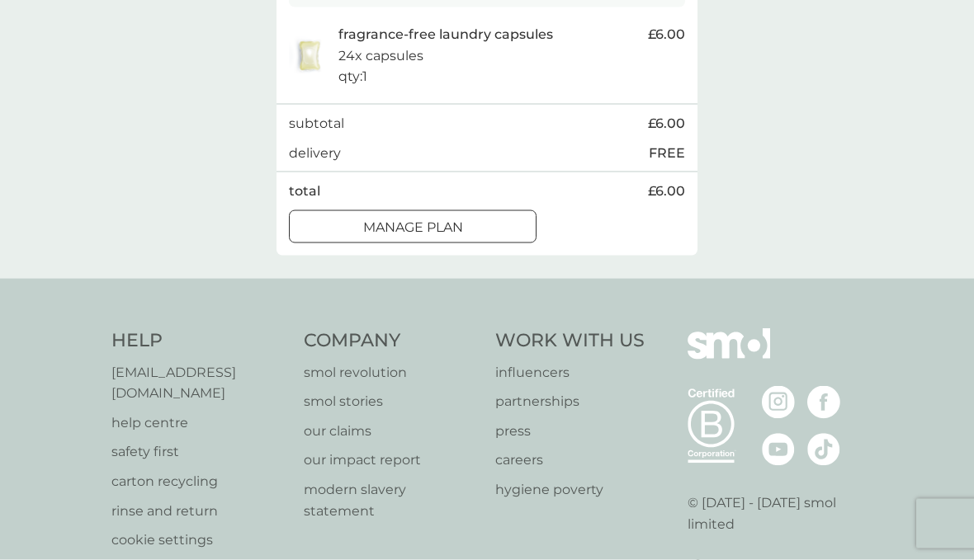 This screenshot has width=974, height=560. Describe the element at coordinates (199, 423) in the screenshot. I see `a: help centre` at that location.